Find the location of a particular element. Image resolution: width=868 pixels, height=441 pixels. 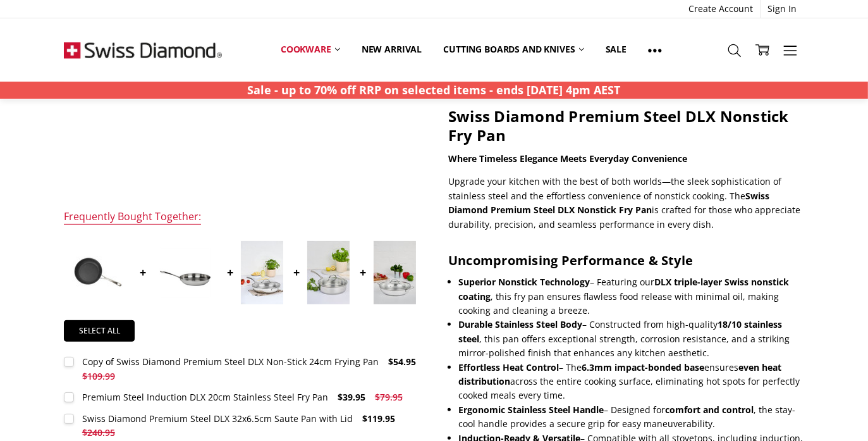

a: Sale is located at coordinates (616, 49).